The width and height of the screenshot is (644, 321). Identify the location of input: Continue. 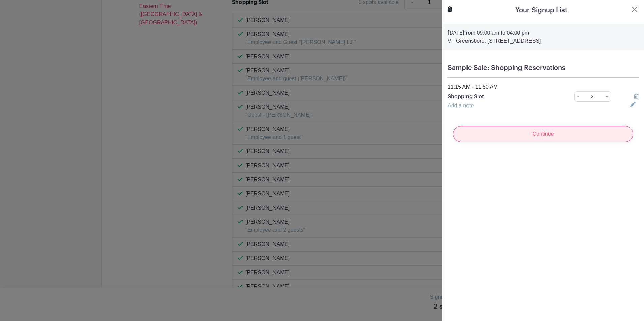
(543, 134).